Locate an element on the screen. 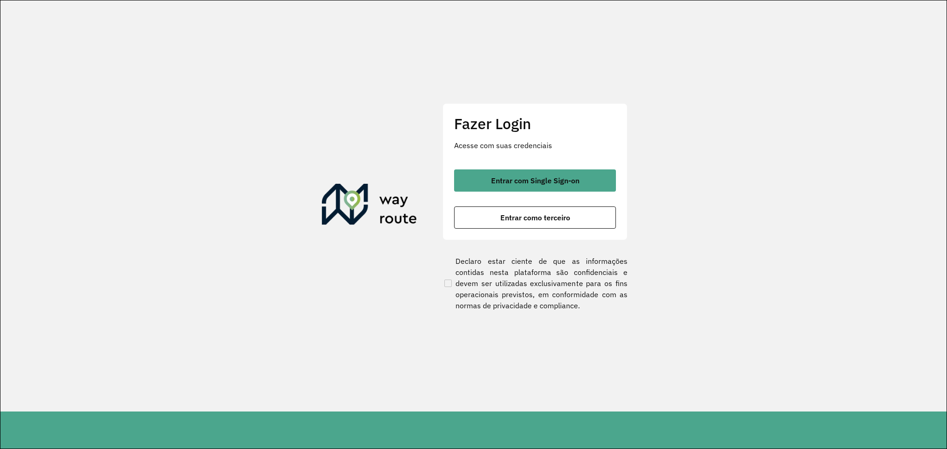  span: Entrar como terceiro is located at coordinates (535, 217).